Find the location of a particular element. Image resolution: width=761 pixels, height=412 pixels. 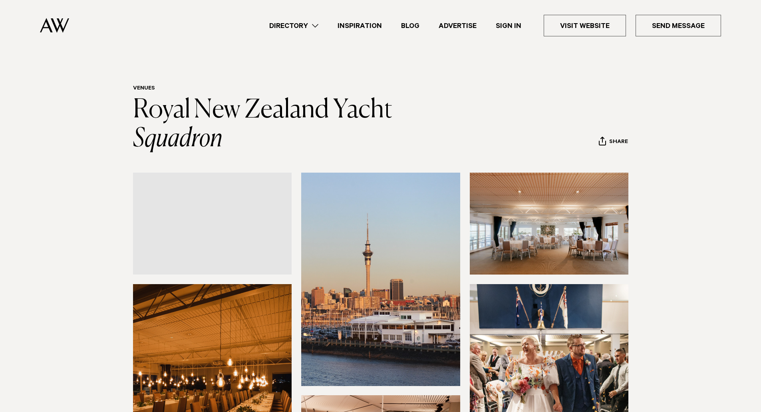

a: Sign In is located at coordinates (509, 26).